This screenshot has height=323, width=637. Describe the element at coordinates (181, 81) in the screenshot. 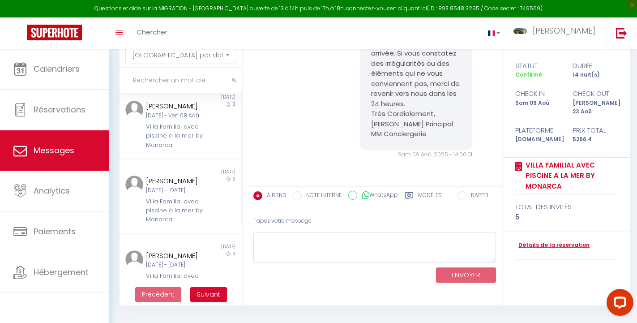

I see `input: Rechercher un mot clé` at that location.